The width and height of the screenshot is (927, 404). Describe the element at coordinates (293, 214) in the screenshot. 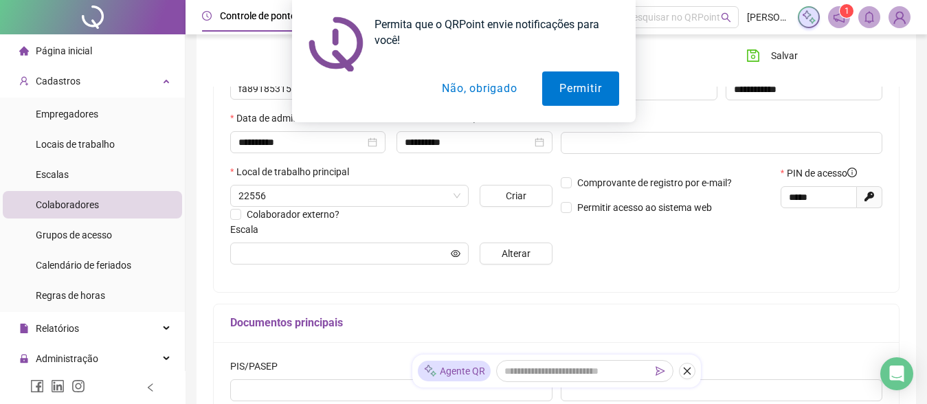

I see `span: Colaborador externo?` at that location.